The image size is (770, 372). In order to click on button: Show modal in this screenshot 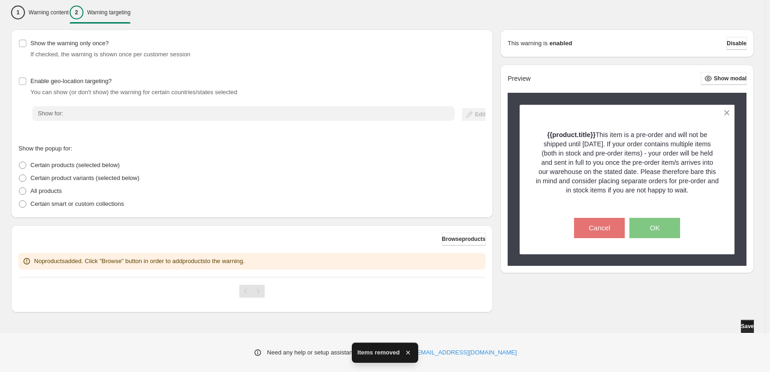, I will do `click(723, 78)`.